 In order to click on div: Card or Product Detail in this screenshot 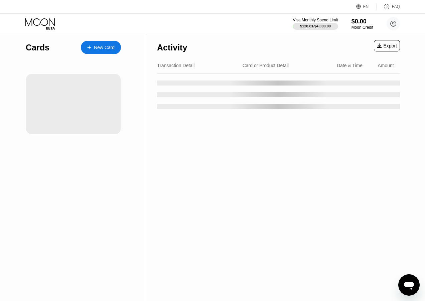, I will do `click(266, 66)`.